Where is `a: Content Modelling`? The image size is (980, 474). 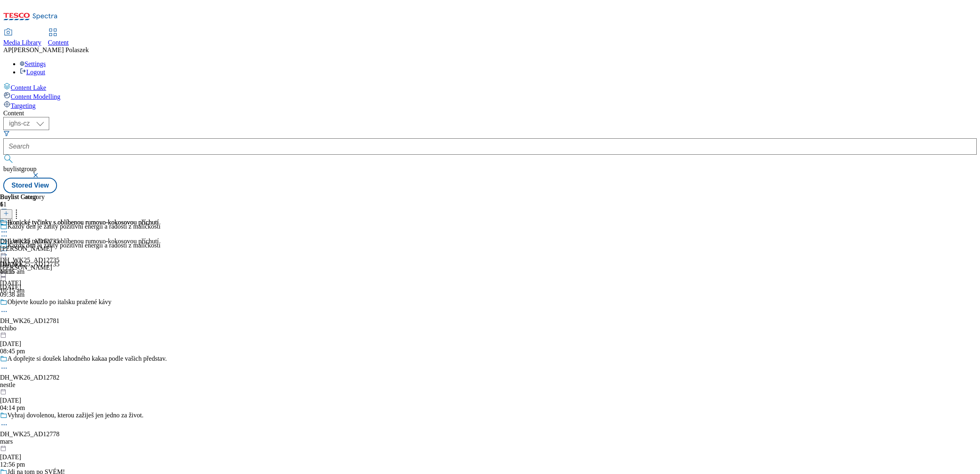 a: Content Modelling is located at coordinates (490, 96).